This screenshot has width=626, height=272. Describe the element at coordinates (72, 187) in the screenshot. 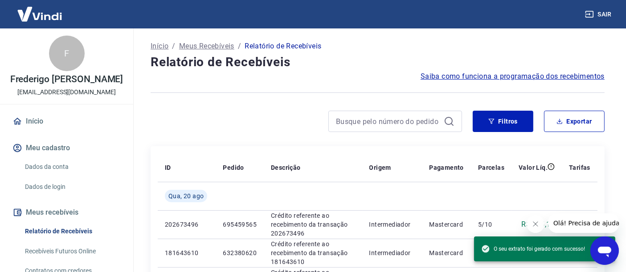

I see `a: Dados de login` at that location.